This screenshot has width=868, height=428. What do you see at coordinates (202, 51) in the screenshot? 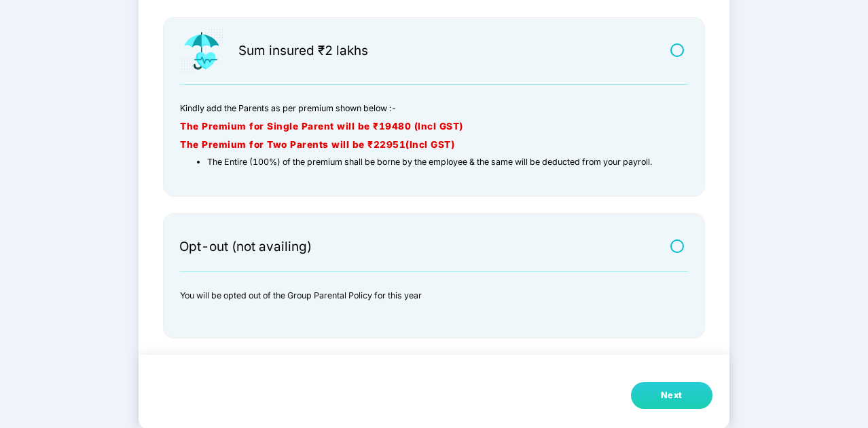
I see `img: icon` at bounding box center [202, 51].